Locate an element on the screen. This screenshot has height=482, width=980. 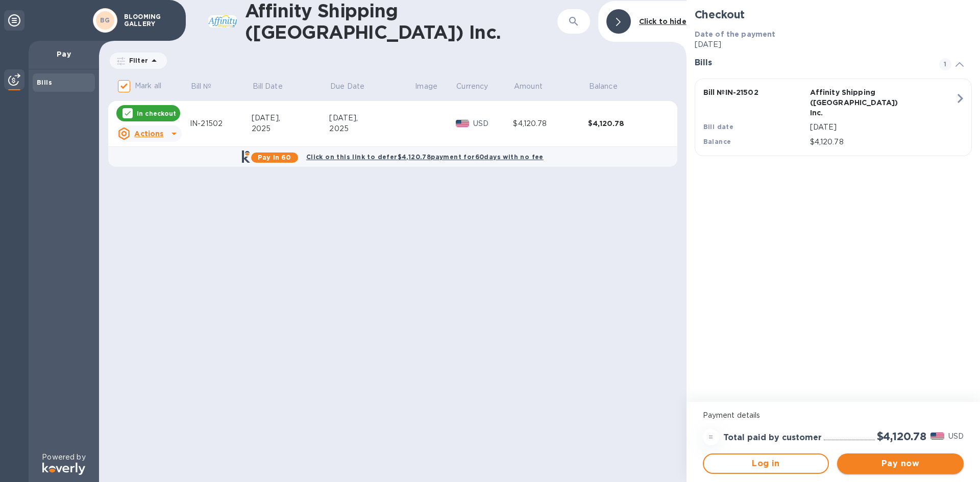
p: Image is located at coordinates (427, 86).